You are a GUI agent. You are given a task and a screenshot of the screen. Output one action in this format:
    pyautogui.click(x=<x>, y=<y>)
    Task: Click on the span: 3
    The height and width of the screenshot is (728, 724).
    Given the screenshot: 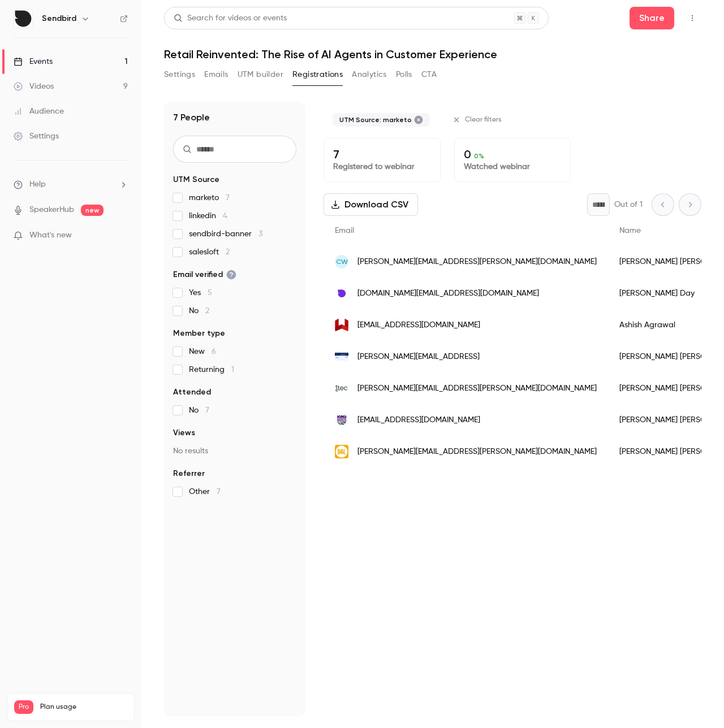 What is the action you would take?
    pyautogui.click(x=261, y=234)
    